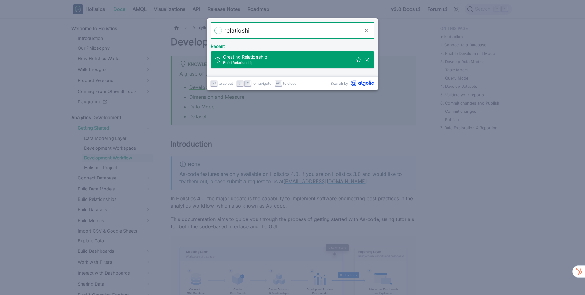 Image resolution: width=585 pixels, height=295 pixels. Describe the element at coordinates (290, 83) in the screenshot. I see `span: to close` at that location.